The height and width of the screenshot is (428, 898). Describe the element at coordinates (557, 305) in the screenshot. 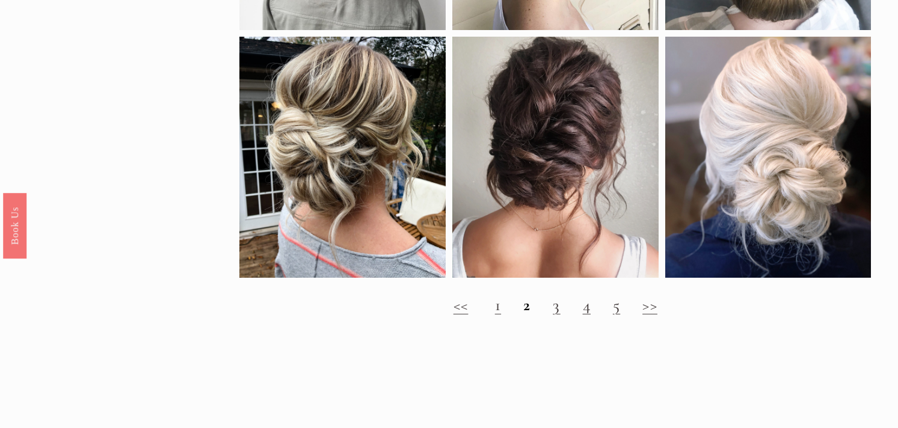

I see `a: 3` at that location.